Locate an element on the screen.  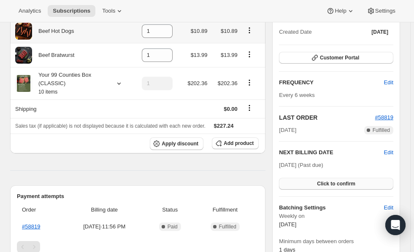
span: $0.00 is located at coordinates (230, 109).